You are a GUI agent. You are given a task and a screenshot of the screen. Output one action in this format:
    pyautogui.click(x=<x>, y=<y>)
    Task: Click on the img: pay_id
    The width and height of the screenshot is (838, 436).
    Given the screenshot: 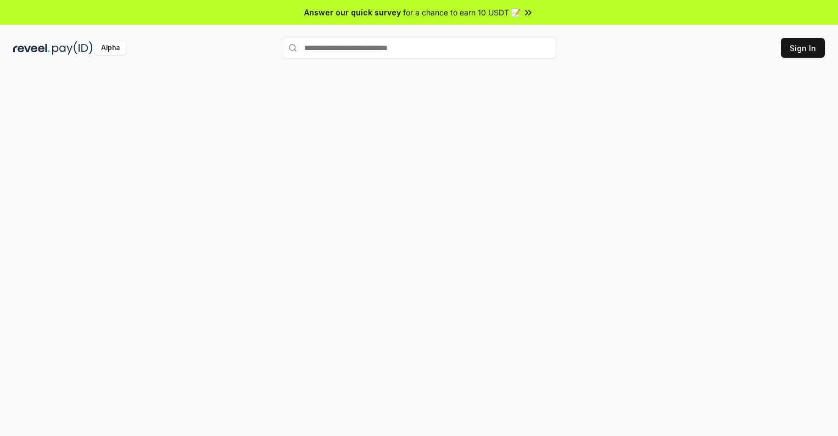 What is the action you would take?
    pyautogui.click(x=73, y=48)
    